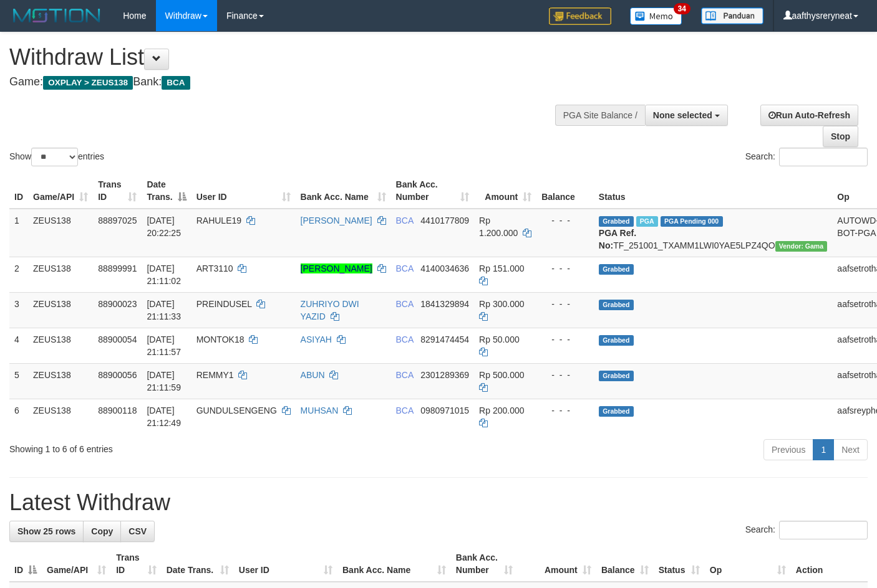 This screenshot has height=588, width=877. Describe the element at coordinates (19, 191) in the screenshot. I see `th: ID` at that location.